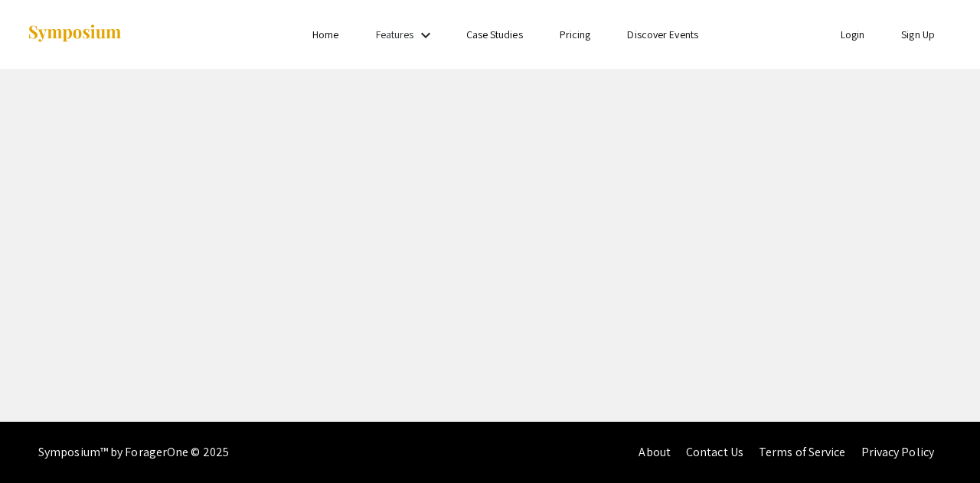 The height and width of the screenshot is (483, 980). What do you see at coordinates (853, 35) in the screenshot?
I see `a: Login` at bounding box center [853, 35].